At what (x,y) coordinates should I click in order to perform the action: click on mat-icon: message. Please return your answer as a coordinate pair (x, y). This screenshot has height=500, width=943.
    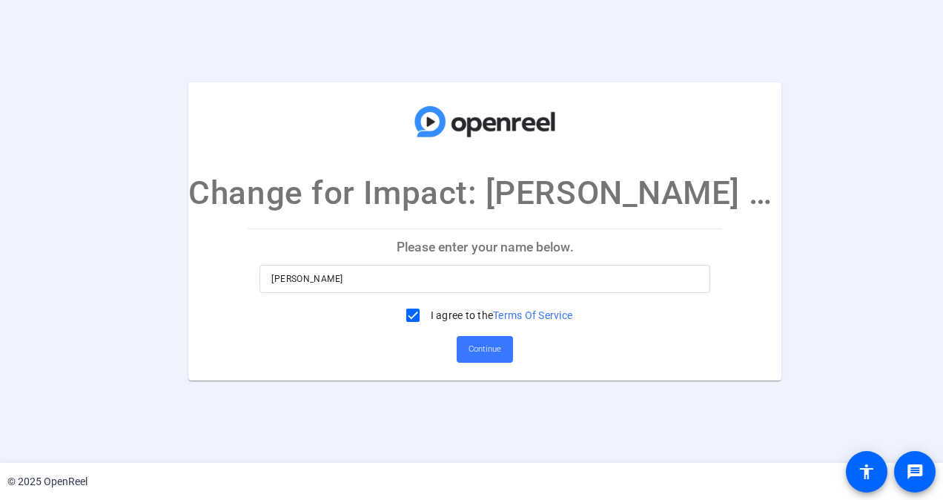
    Looking at the image, I should click on (915, 472).